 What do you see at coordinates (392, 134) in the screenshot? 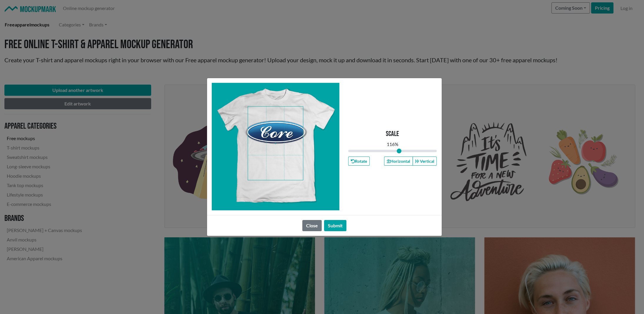
I see `p: Scale` at bounding box center [392, 134].